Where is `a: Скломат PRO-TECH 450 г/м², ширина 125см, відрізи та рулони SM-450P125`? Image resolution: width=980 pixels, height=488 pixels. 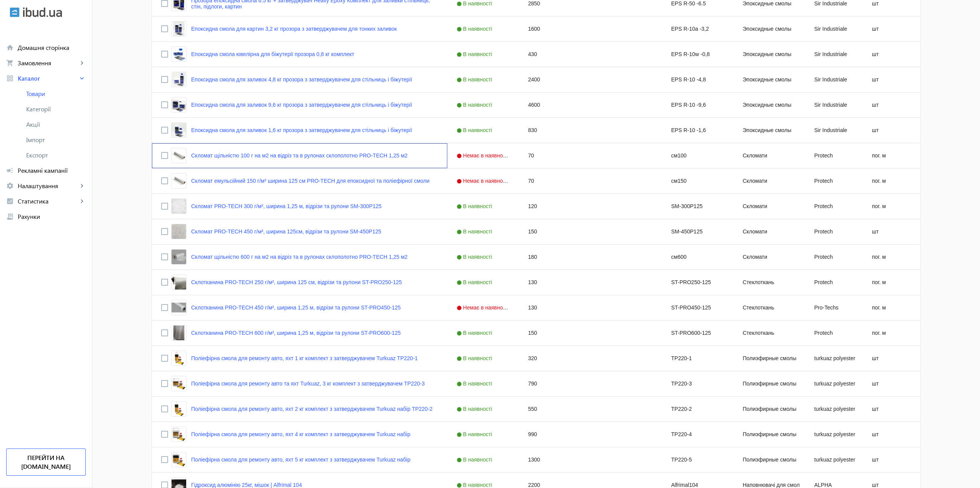 a: Скломат PRO-TECH 450 г/м², ширина 125см, відрізи та рулони SM-450P125 is located at coordinates (286, 232).